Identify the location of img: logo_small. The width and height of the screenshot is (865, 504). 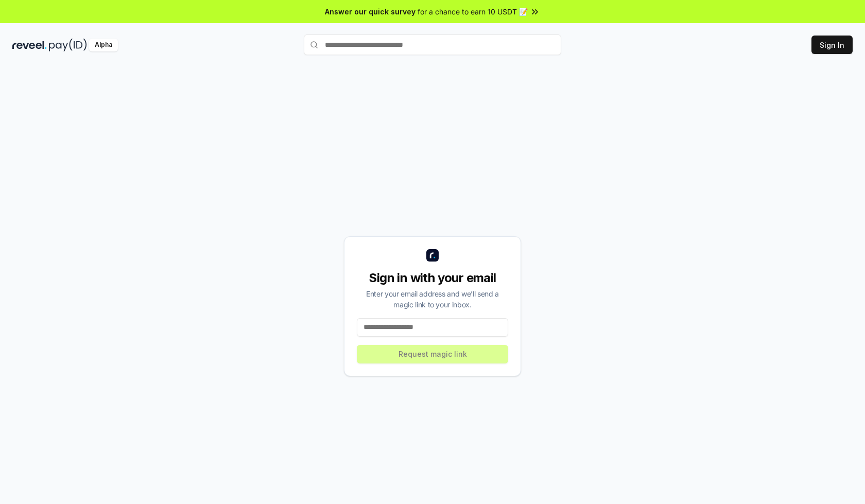
(432, 255).